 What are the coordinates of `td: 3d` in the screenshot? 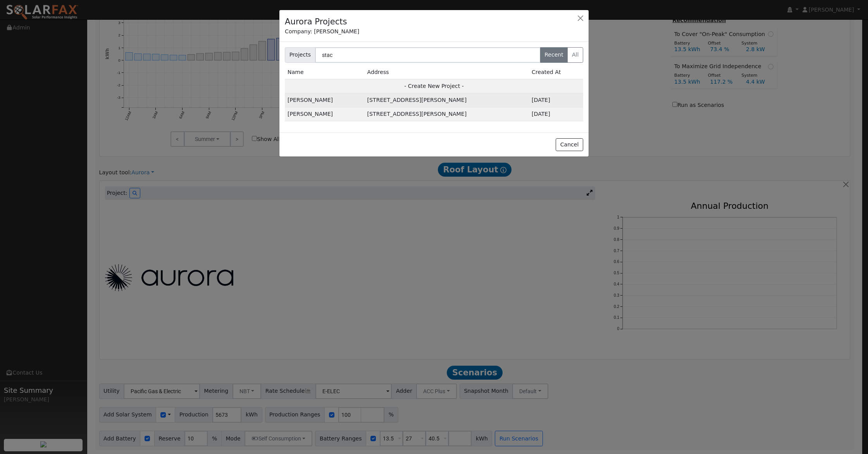 It's located at (556, 100).